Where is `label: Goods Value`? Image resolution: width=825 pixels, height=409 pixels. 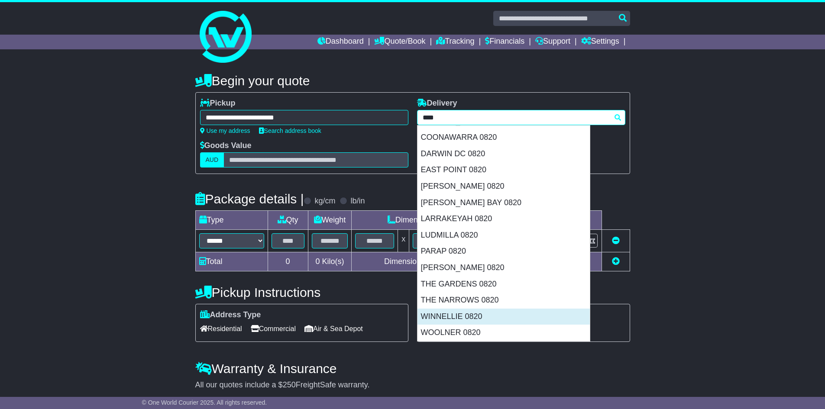
label: Goods Value is located at coordinates (226, 146).